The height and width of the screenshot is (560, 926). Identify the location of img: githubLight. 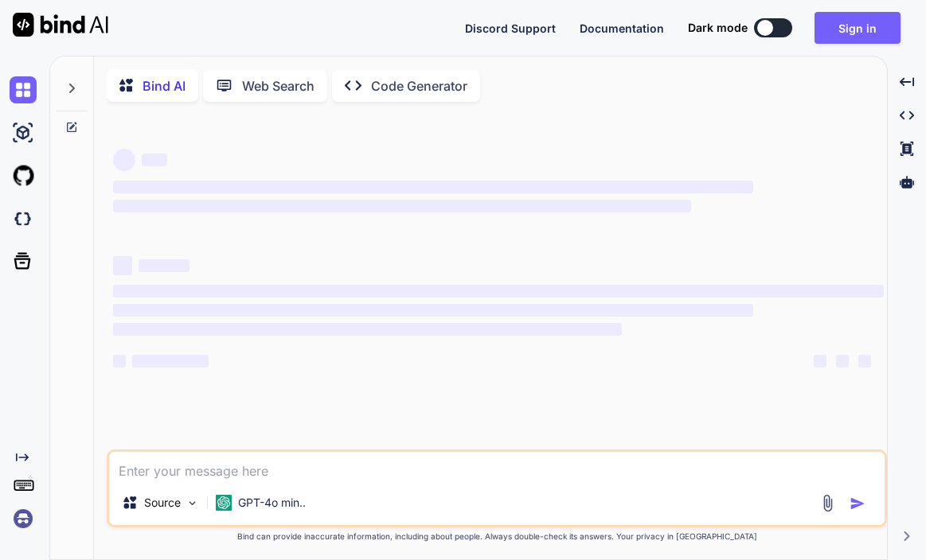
(23, 176).